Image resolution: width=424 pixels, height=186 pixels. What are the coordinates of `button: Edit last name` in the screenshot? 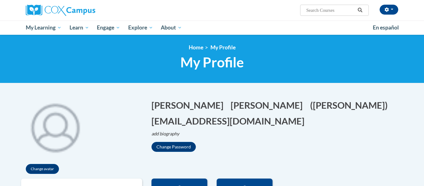 It's located at (268, 105).